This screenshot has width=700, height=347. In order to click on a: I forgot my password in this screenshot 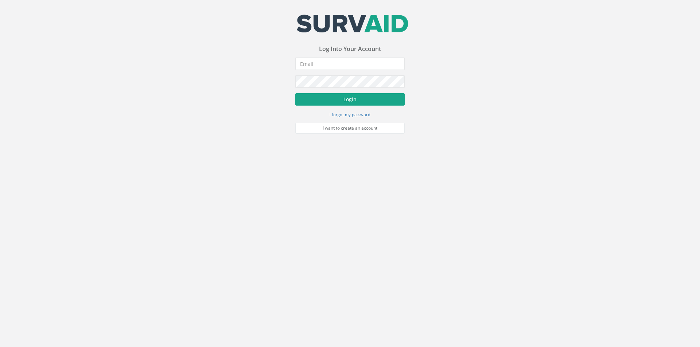, I will do `click(350, 114)`.